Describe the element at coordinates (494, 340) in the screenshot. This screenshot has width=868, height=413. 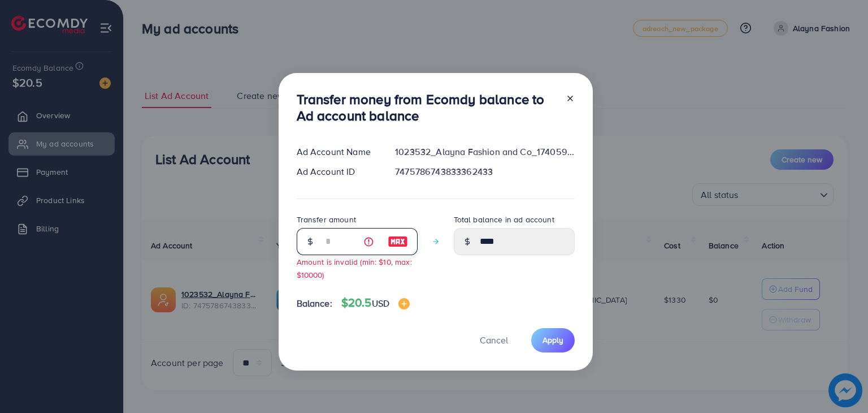
I see `span: Cancel` at that location.